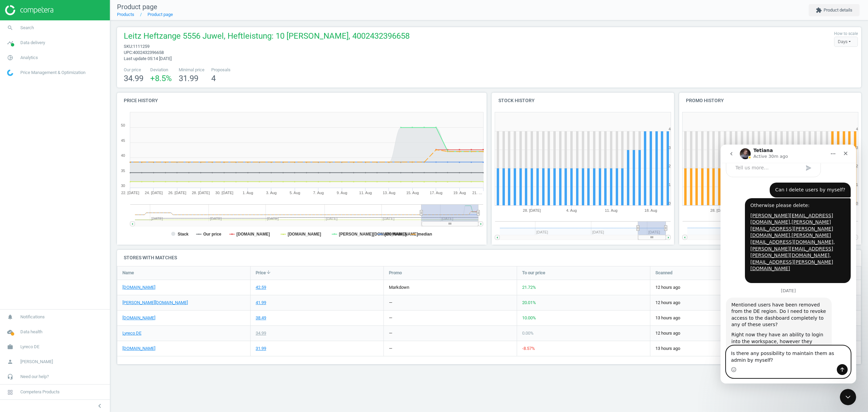 This screenshot has width=868, height=412. What do you see at coordinates (192, 70) in the screenshot?
I see `span: Minimal price` at bounding box center [192, 70].